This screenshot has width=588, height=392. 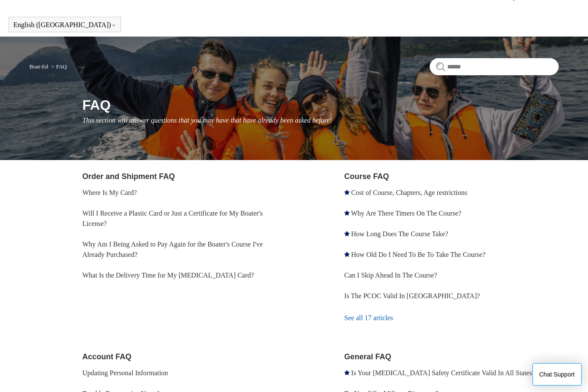 What do you see at coordinates (399, 234) in the screenshot?
I see `a: How Long Does The Course Take?` at bounding box center [399, 234].